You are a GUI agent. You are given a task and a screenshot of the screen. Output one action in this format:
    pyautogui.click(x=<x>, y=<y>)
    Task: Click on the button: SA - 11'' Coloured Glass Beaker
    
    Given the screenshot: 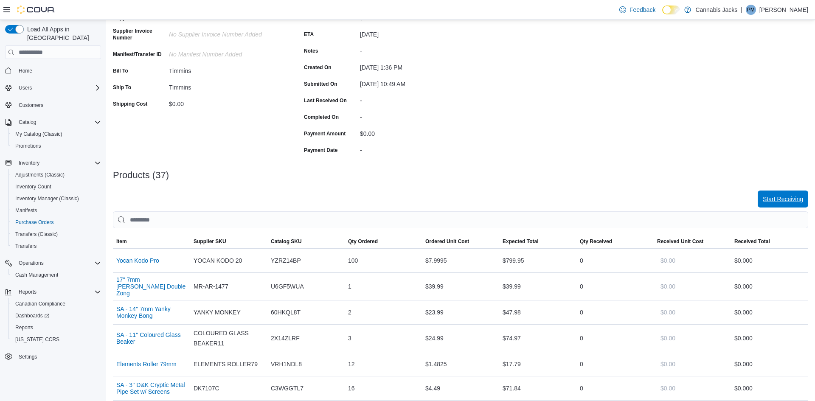 What is the action you would take?
    pyautogui.click(x=152, y=339)
    